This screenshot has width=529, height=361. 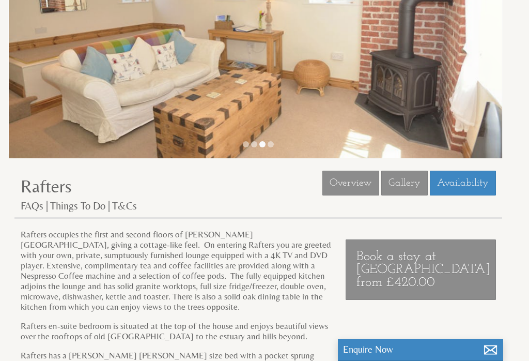 What do you see at coordinates (177, 331) in the screenshot?
I see `p: Rafters en-suite bedroom is situated at the top of the house and enjoys beautiful views over the ...` at bounding box center [177, 331].